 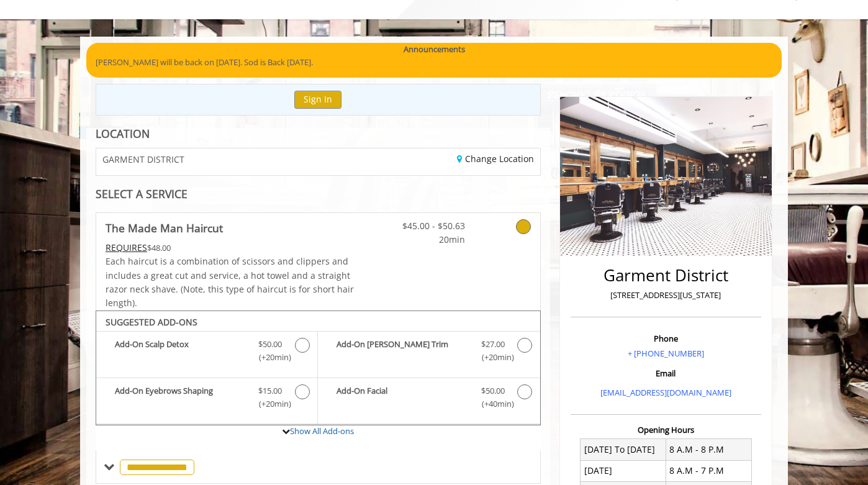 What do you see at coordinates (180, 397) in the screenshot?
I see `b: Add-On Eyebrows Shaping` at bounding box center [180, 397].